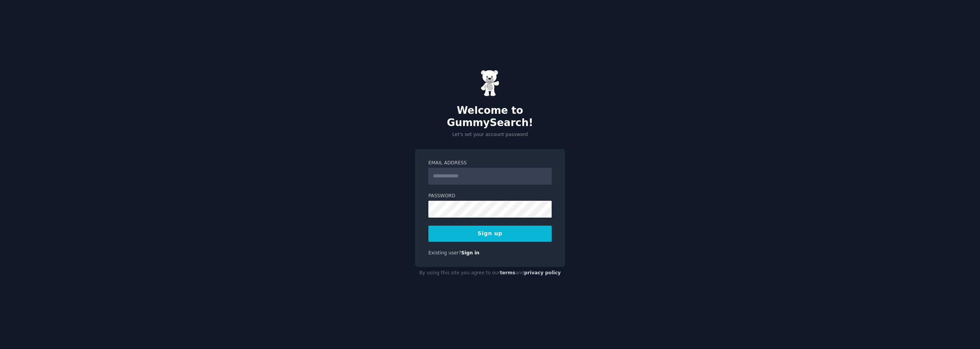 Image resolution: width=980 pixels, height=349 pixels. I want to click on label: Email Address, so click(490, 163).